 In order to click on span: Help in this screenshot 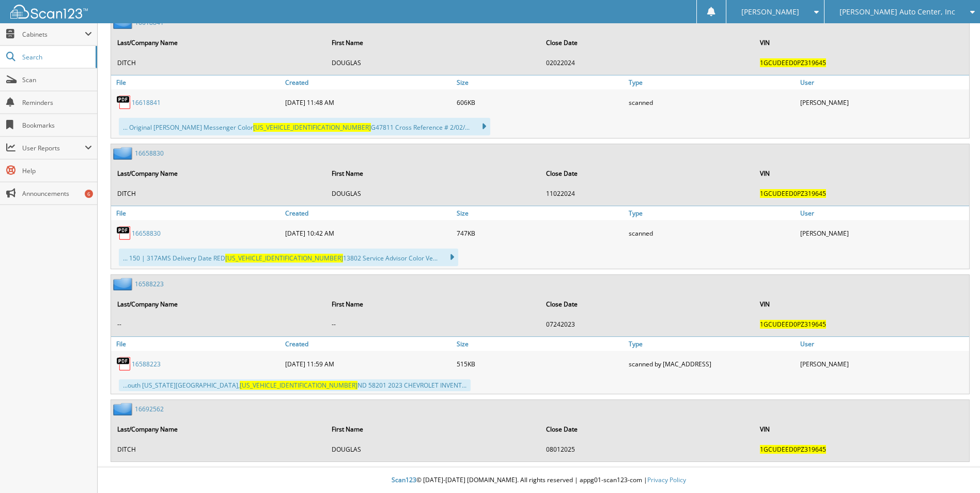, I will do `click(57, 171)`.